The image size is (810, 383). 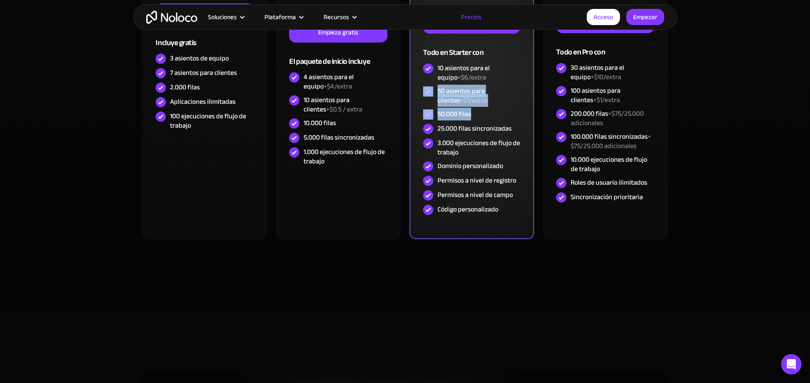 I want to click on div: Soluciones, so click(x=225, y=17).